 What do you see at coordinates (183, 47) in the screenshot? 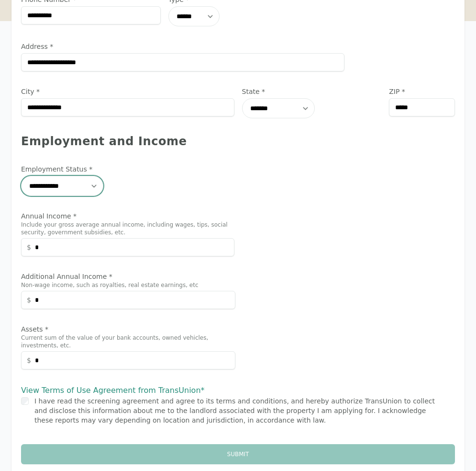
I see `label: Address *` at bounding box center [183, 47].